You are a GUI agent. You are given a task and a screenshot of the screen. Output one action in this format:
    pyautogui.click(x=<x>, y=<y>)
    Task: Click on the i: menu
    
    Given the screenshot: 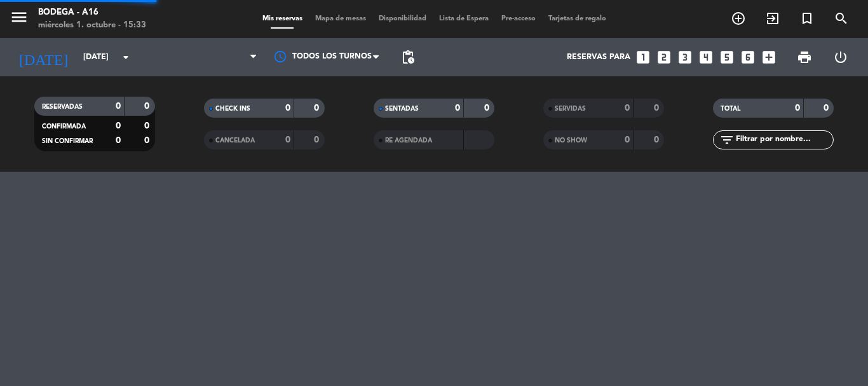 What is the action you would take?
    pyautogui.click(x=19, y=17)
    